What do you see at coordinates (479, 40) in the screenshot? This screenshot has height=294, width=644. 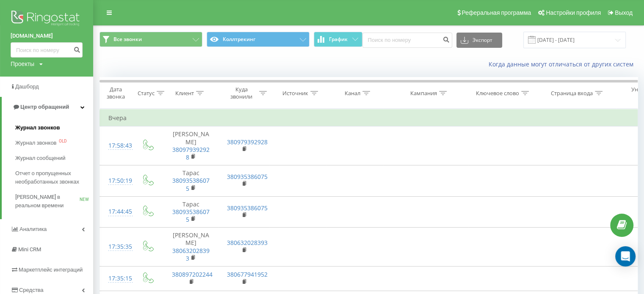 I see `button: Экспорт` at bounding box center [479, 40].